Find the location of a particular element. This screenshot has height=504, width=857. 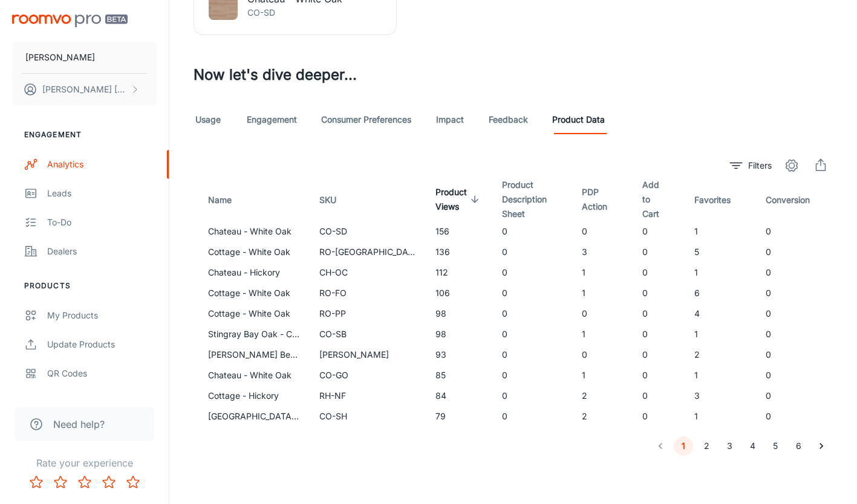

td: CH-OC is located at coordinates (368, 273).